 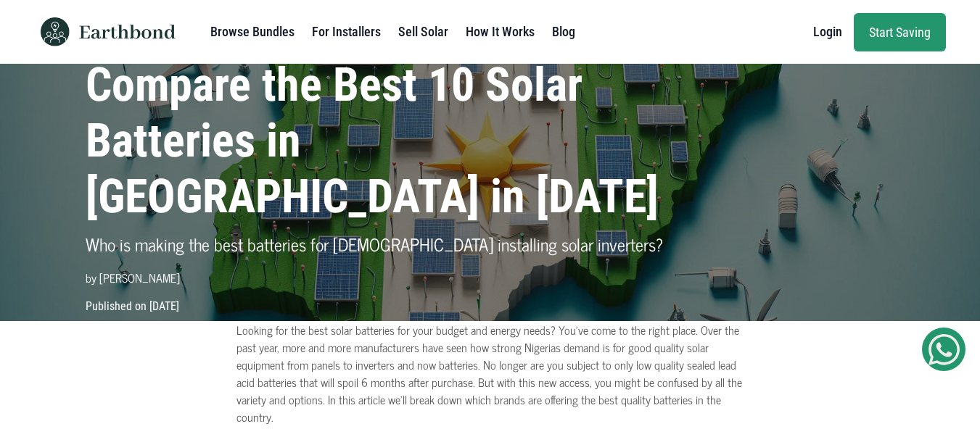 I want to click on a: Start Saving, so click(x=899, y=32).